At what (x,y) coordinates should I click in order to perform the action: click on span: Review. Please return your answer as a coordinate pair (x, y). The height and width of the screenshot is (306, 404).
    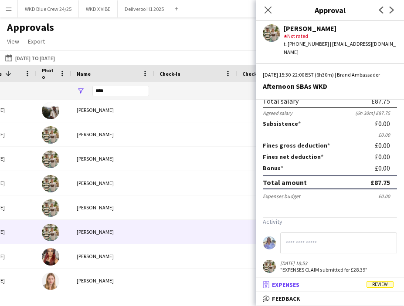
    Looking at the image, I should click on (380, 285).